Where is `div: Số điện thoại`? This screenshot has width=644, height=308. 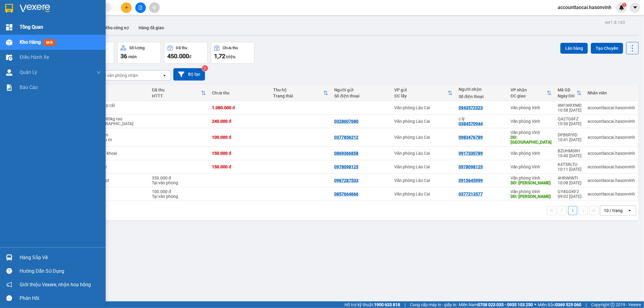
div: Số điện thoại is located at coordinates (482, 97).